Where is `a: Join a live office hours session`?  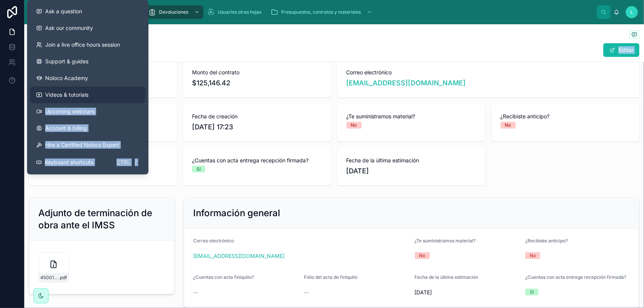 a: Join a live office hours session is located at coordinates (88, 45).